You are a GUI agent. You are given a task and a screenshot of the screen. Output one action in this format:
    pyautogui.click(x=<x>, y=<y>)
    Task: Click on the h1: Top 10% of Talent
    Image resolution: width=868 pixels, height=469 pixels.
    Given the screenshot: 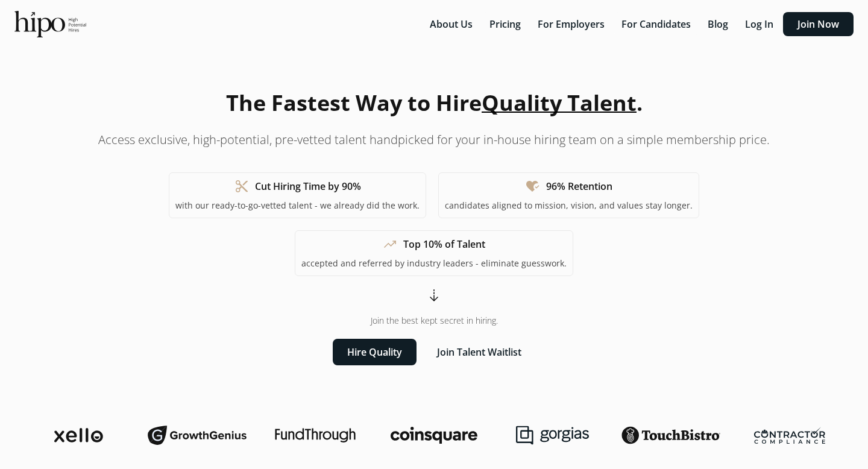 What is the action you would take?
    pyautogui.click(x=444, y=244)
    